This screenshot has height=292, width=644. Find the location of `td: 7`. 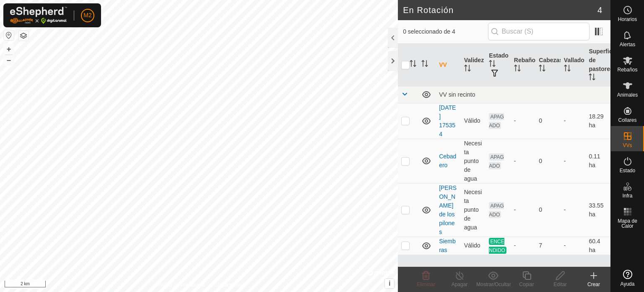

td: 7 is located at coordinates (548, 245).